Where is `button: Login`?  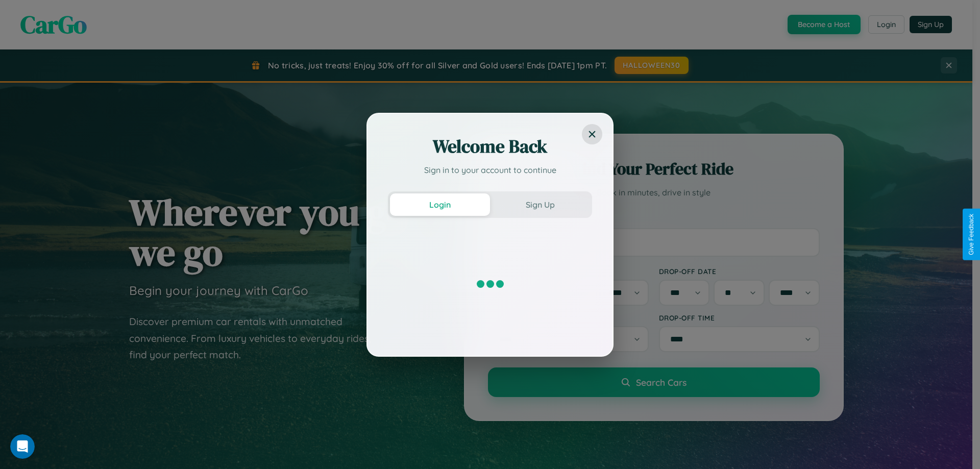
button: Login is located at coordinates (440, 204).